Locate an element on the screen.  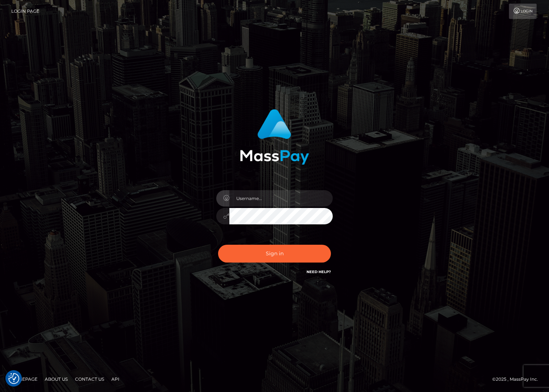
a: Need Help? is located at coordinates (318, 272).